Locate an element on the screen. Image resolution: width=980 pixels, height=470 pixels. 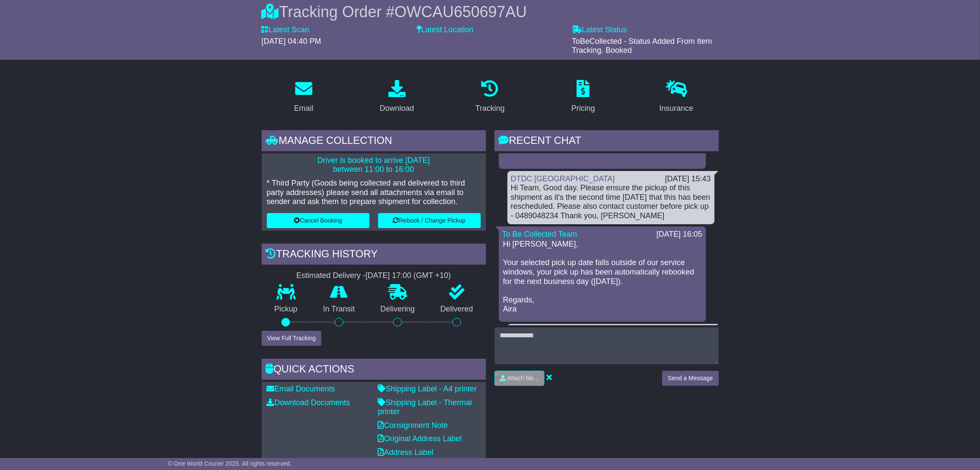
div: Tracking history is located at coordinates (374, 255).